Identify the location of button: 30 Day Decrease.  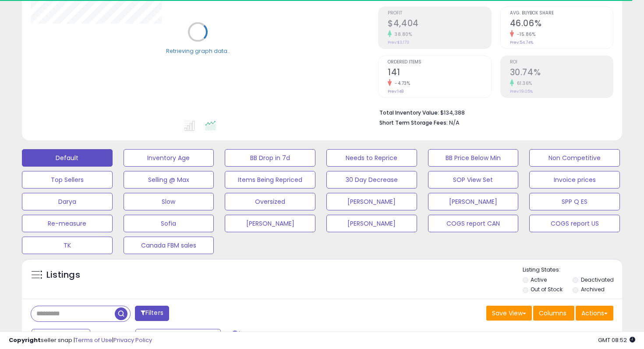
(371, 180).